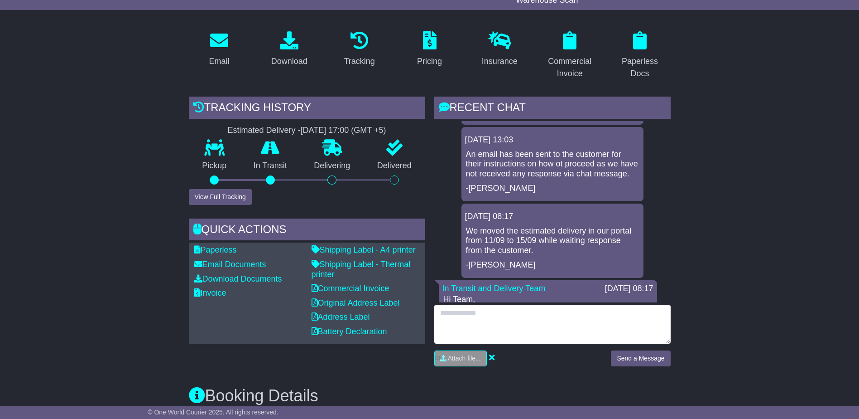  What do you see at coordinates (553, 164) in the screenshot?
I see `p: An email has been sent to the customer for their instructions on how ot proceed as we have not re...` at bounding box center [553, 164].